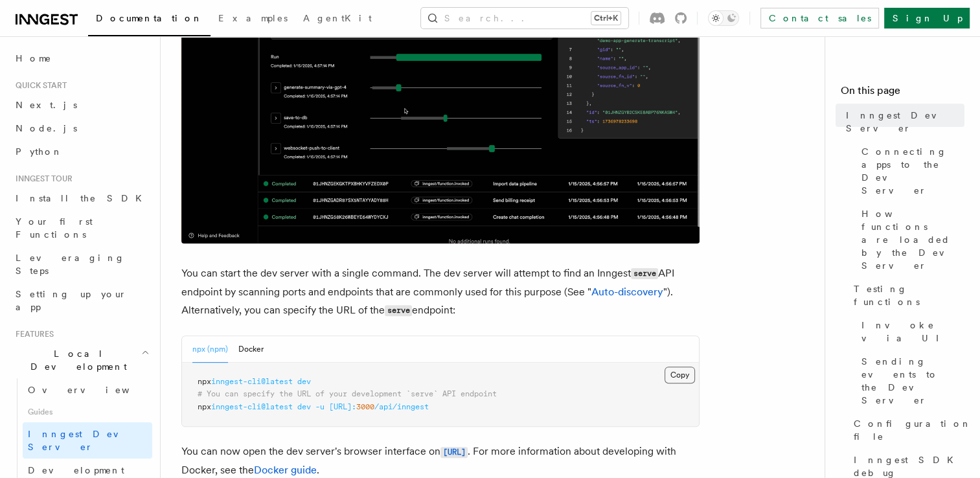  I want to click on span: Configuration file, so click(913, 430).